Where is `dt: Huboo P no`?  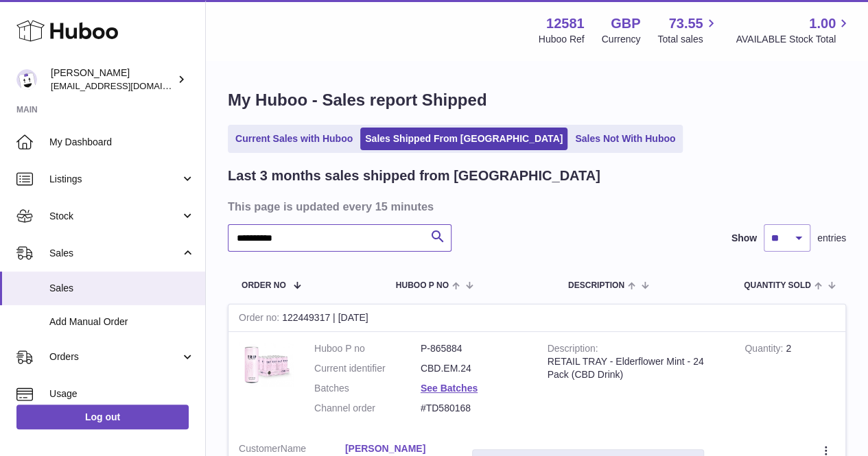 dt: Huboo P no is located at coordinates (368, 349).